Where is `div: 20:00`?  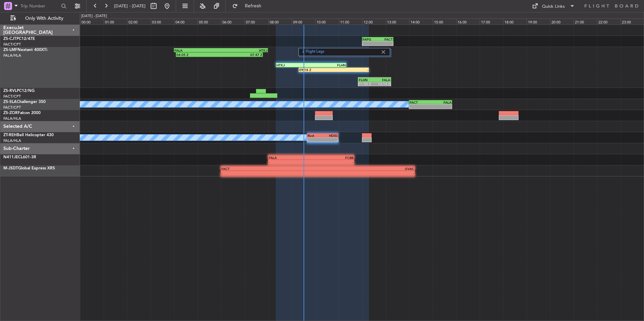 div: 20:00 is located at coordinates (562, 21).